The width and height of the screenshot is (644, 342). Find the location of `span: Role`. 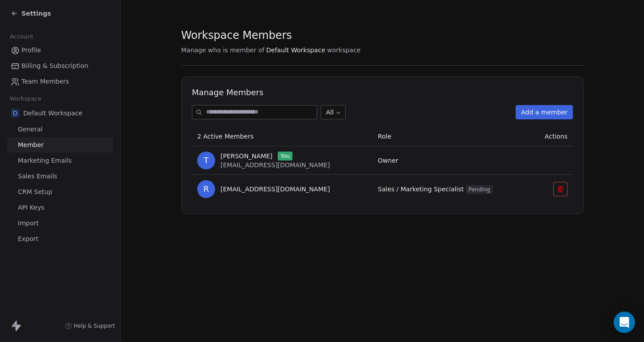

span: Role is located at coordinates (384, 136).